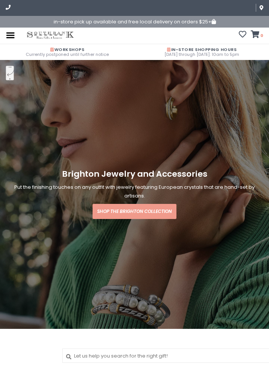 This screenshot has height=367, width=269. Describe the element at coordinates (202, 50) in the screenshot. I see `span: In-Store Shopping Hours` at that location.